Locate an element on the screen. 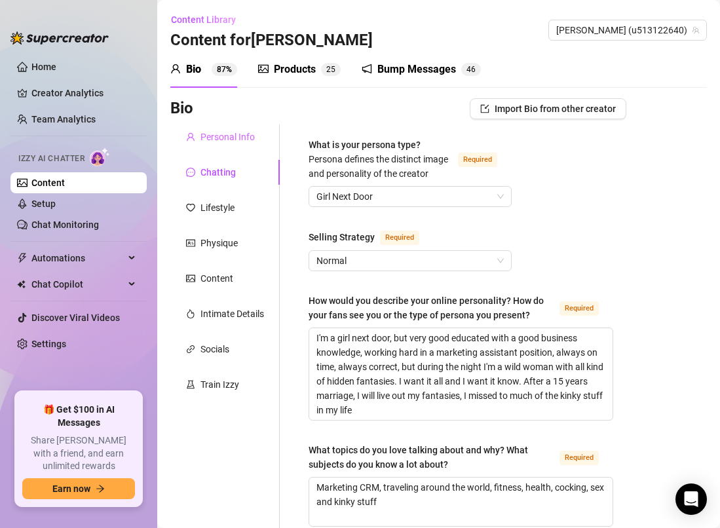 The width and height of the screenshot is (720, 528). button: Content Library is located at coordinates (208, 20).